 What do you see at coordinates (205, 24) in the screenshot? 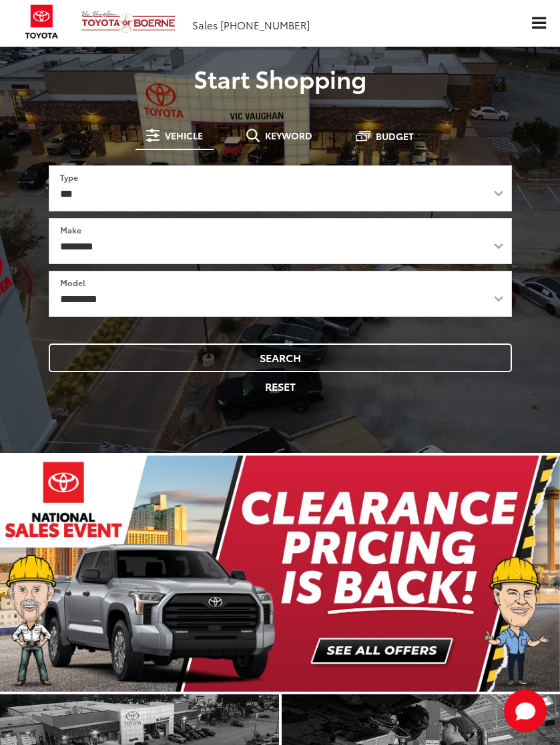
I see `span: Sales` at bounding box center [205, 24].